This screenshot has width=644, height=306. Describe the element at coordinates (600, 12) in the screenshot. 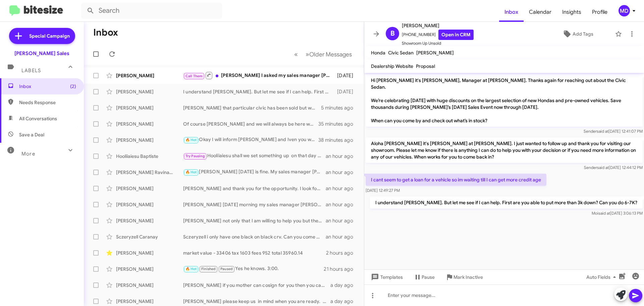

I see `span: Profile` at that location.